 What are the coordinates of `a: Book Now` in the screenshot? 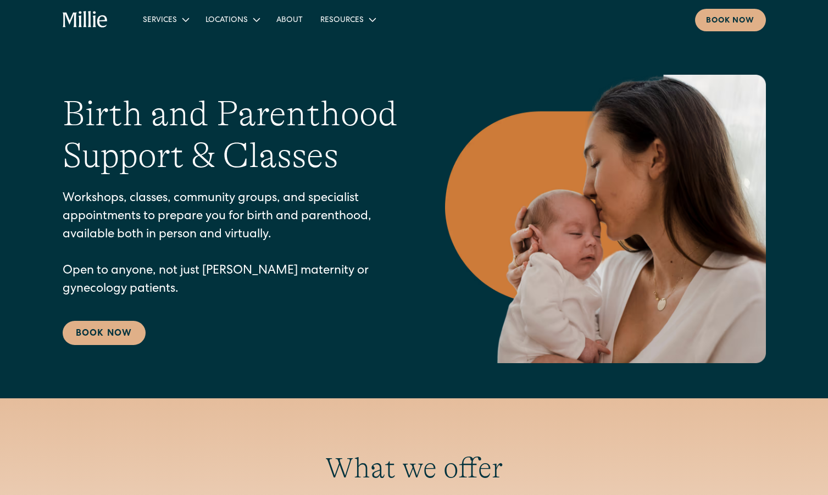 It's located at (104, 333).